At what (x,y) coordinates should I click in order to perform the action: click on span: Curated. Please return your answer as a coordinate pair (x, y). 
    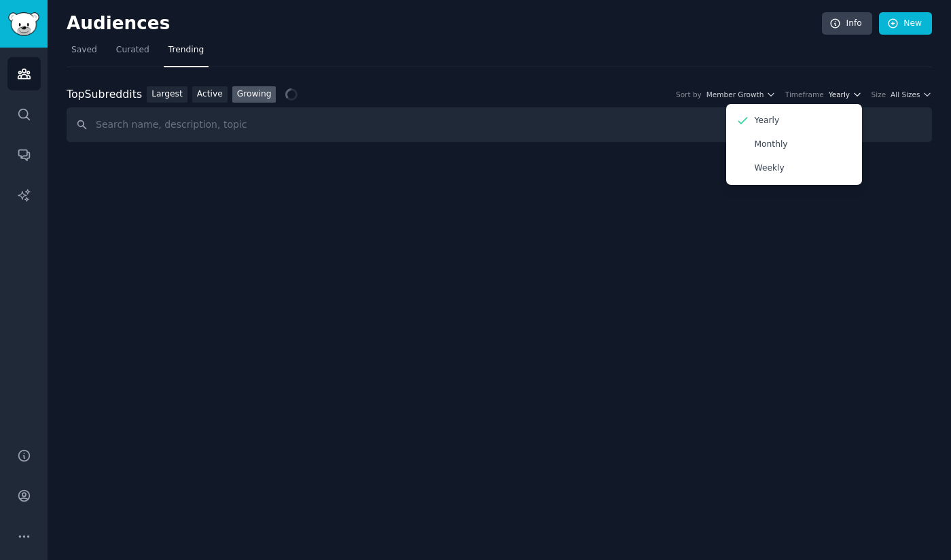
    Looking at the image, I should click on (132, 51).